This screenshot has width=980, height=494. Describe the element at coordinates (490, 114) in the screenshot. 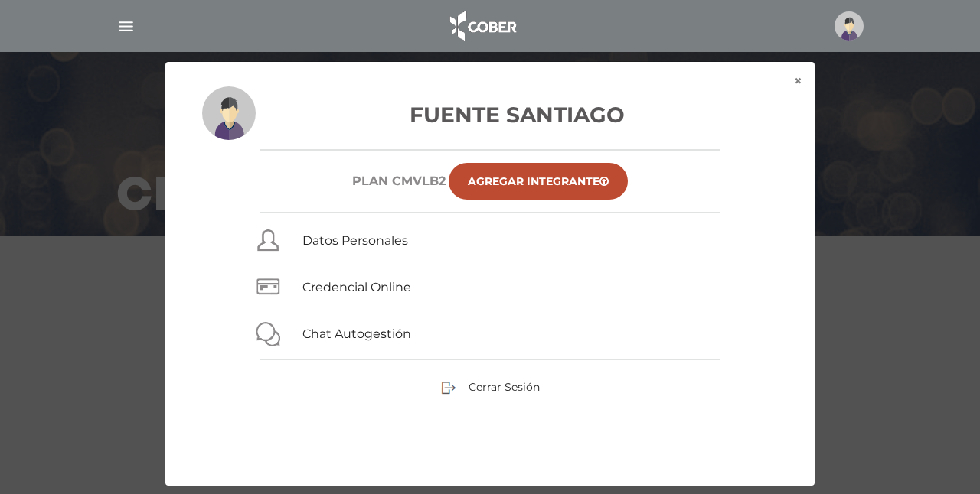

I see `h3: Fuente Santiago` at that location.